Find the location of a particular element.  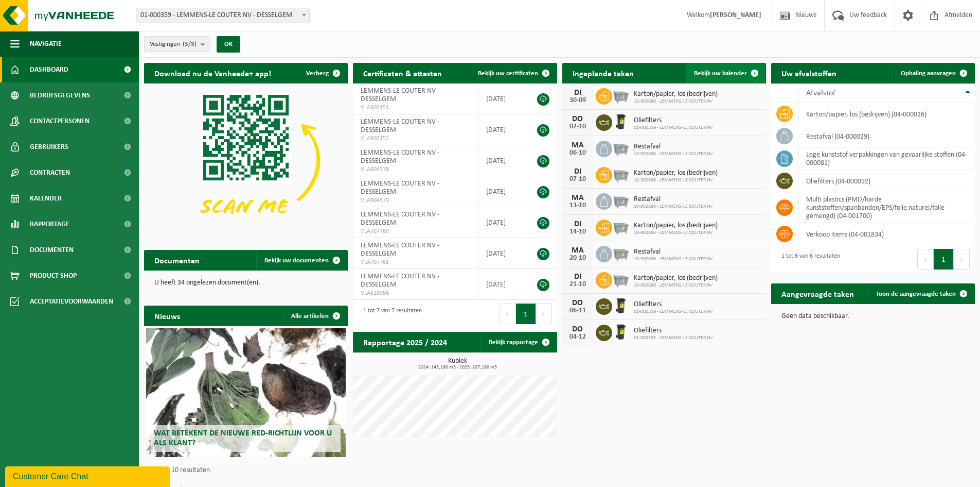

a: Bekijk uw documenten is located at coordinates (302, 260).